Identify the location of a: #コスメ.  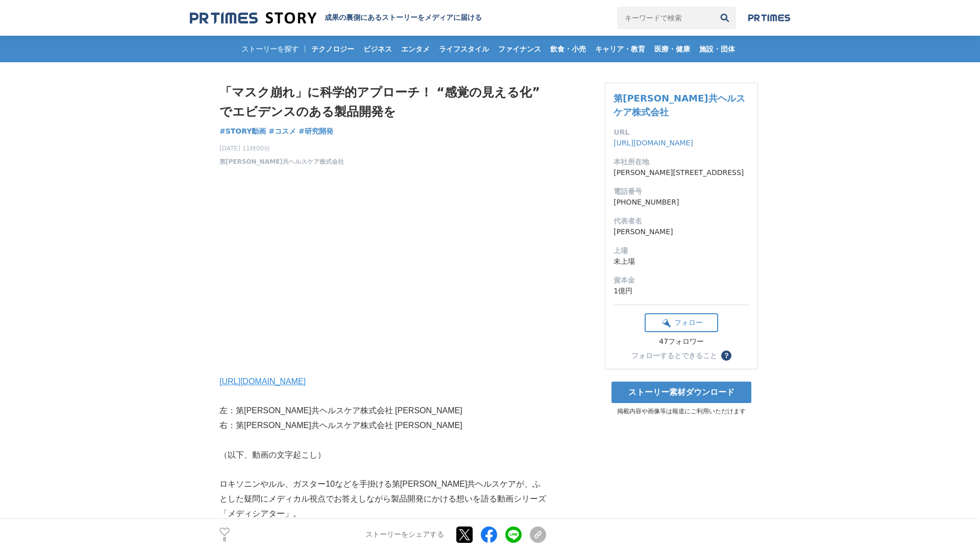
(282, 131).